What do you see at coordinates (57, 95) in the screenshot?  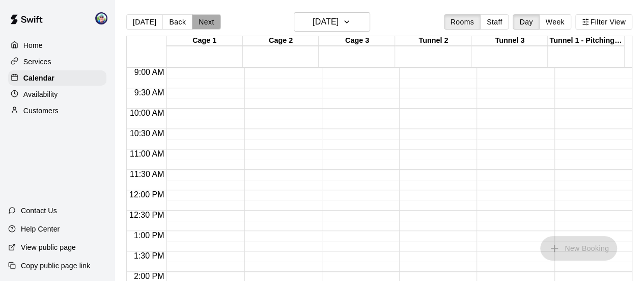 I see `a: Availability` at bounding box center [57, 95].